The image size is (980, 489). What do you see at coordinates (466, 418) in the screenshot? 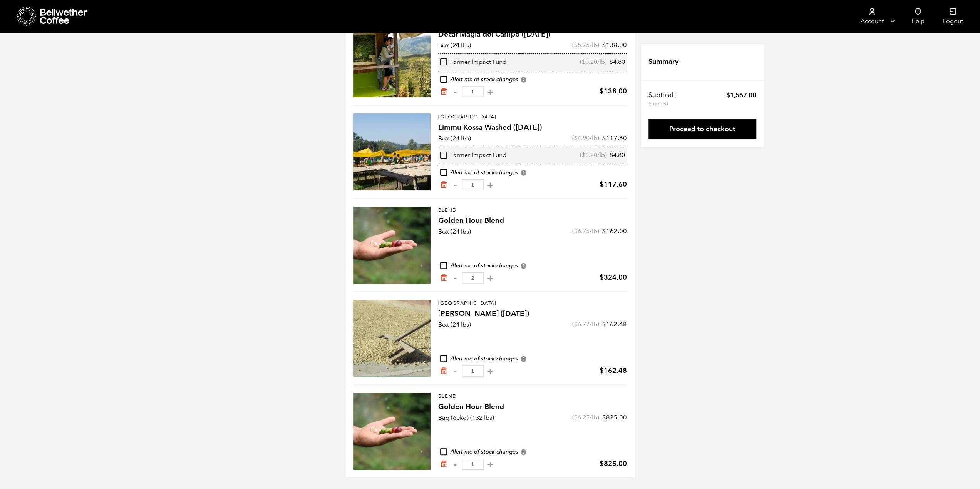
I see `p: Bag (60kg) (132 lbs)` at bounding box center [466, 418].